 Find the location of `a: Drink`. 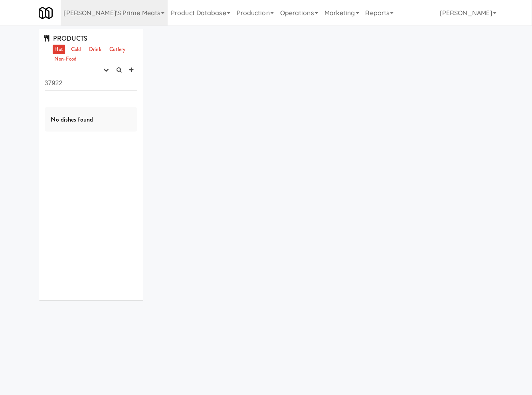

a: Drink is located at coordinates (95, 49).